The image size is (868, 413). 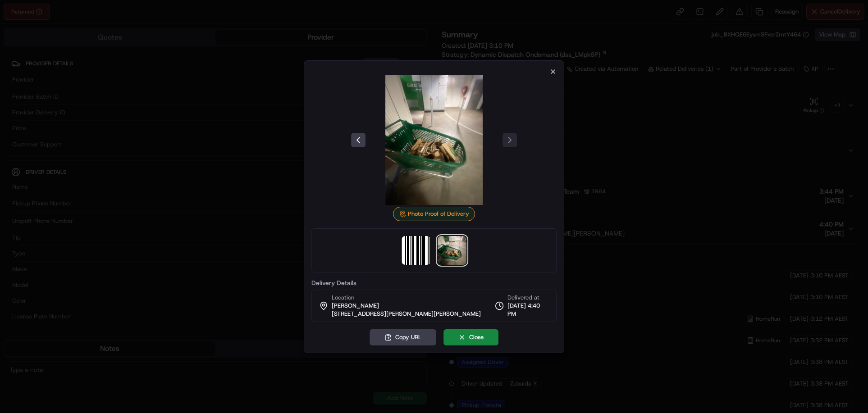 I want to click on label: Delivery Details, so click(x=434, y=283).